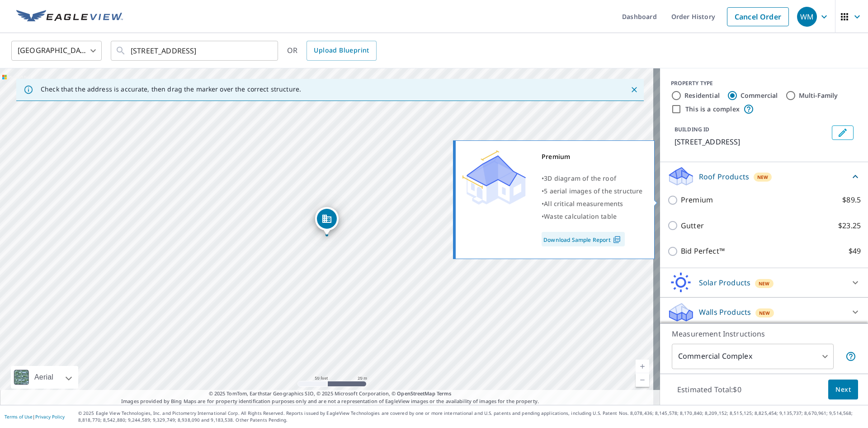 Image resolution: width=868 pixels, height=428 pixels. What do you see at coordinates (765, 176) in the screenshot?
I see `div: Roof ProductsNew` at bounding box center [765, 176].